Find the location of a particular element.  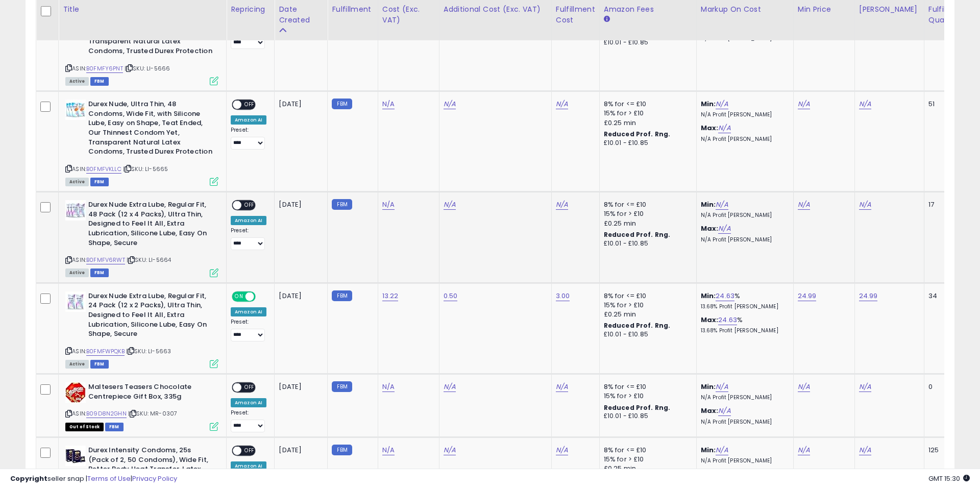

div: Fulfillment is located at coordinates (352, 9).